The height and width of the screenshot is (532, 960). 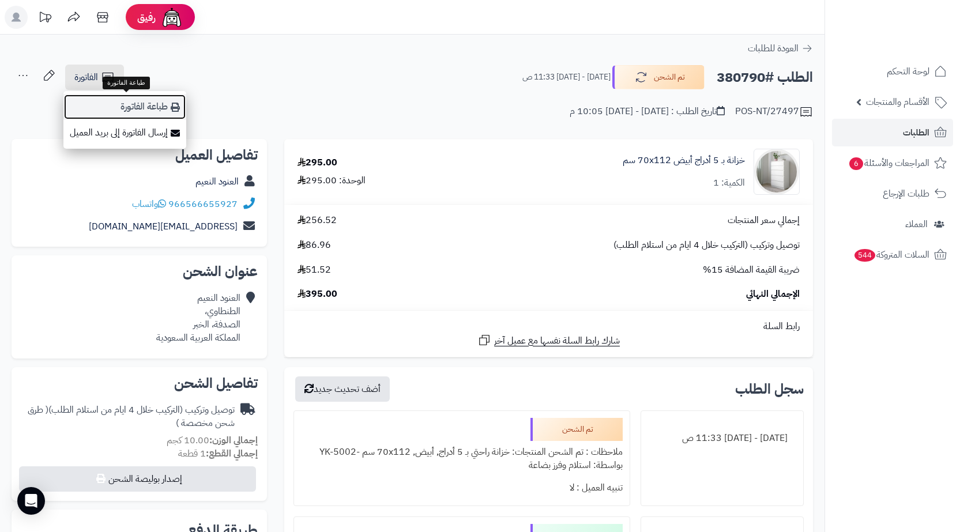 I want to click on span: 86.96, so click(x=314, y=245).